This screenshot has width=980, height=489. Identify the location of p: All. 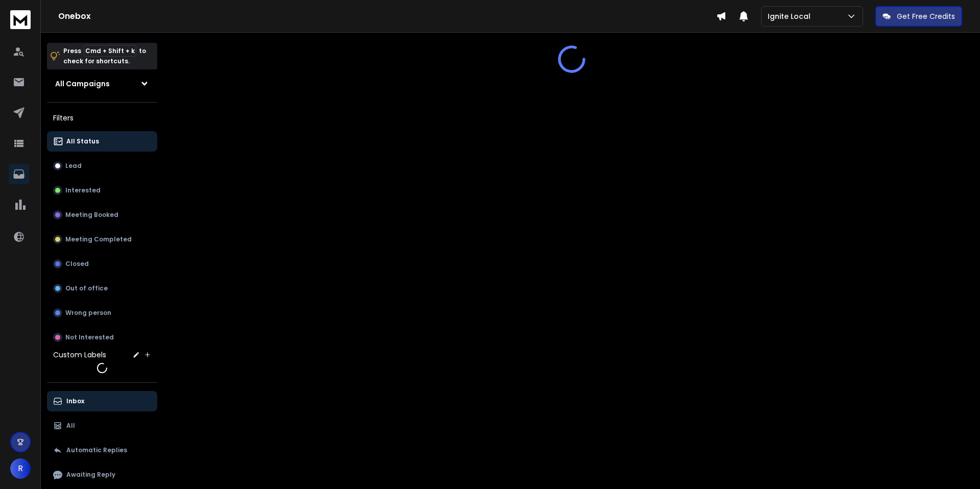
(70, 426).